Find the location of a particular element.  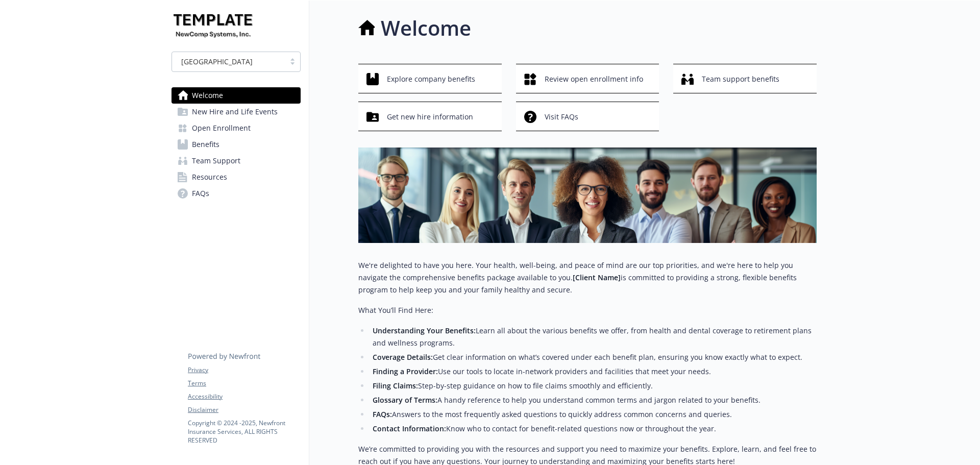

p: We're delighted to have you here. Your health, well-being, and peace of mind are our top prioriti... is located at coordinates (588, 278).